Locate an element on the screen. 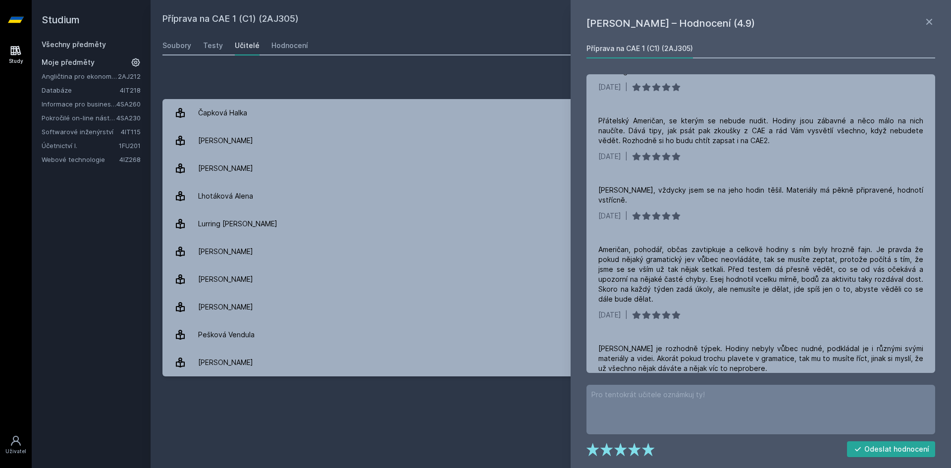 The width and height of the screenshot is (951, 468). a: Pokročilé on-line nástroje pro analýzu a zpracování informací is located at coordinates (79, 118).